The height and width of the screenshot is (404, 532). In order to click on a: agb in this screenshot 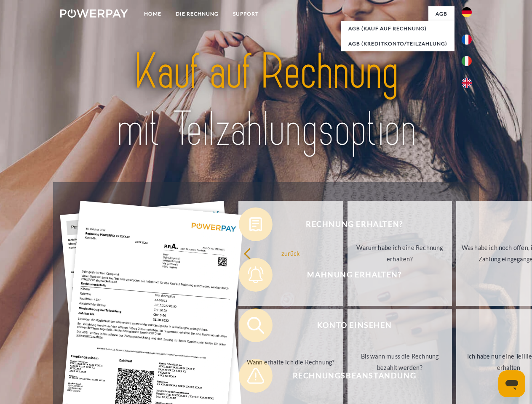, I will do `click(441, 14)`.